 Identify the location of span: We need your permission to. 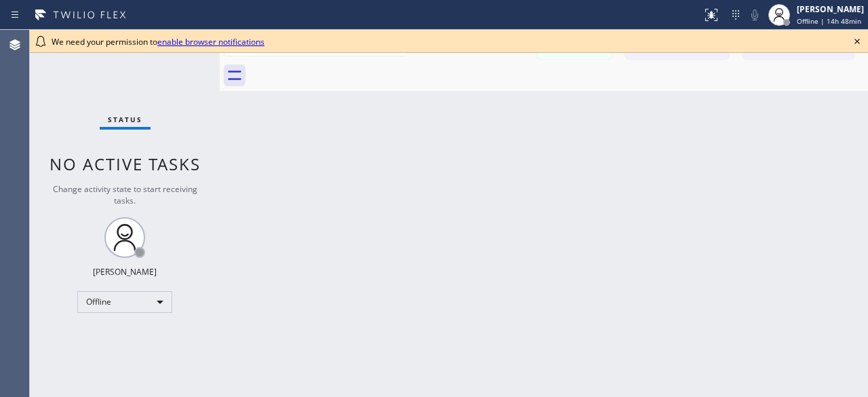
(158, 41).